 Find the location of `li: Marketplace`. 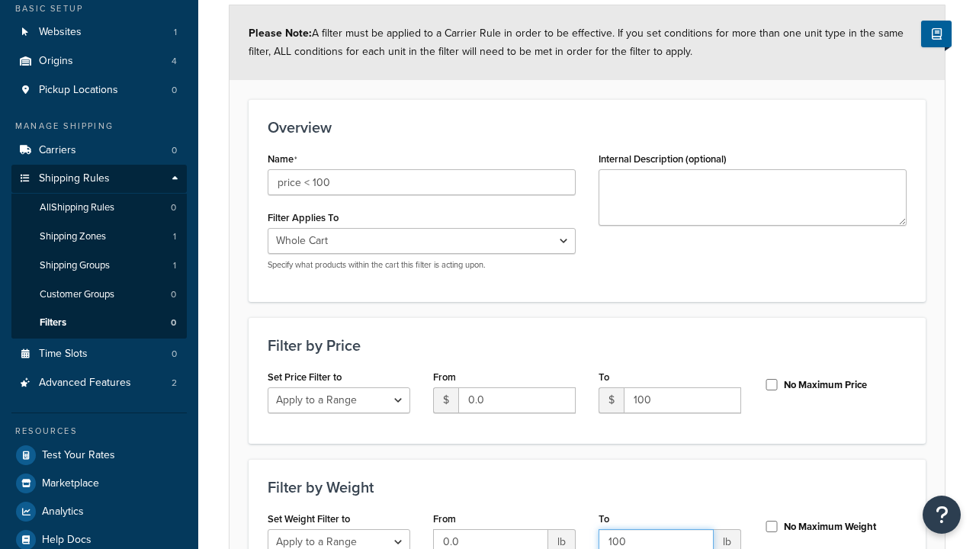

li: Marketplace is located at coordinates (99, 483).